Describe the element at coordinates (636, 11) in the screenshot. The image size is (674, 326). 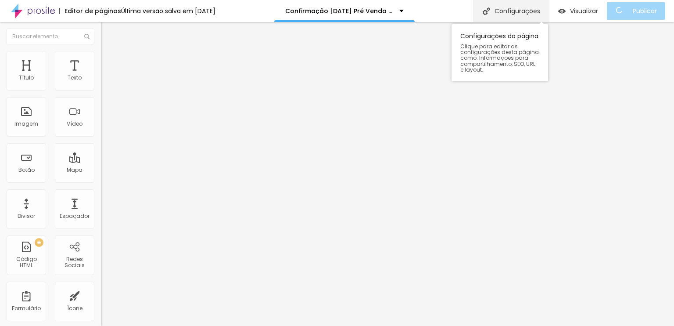
I see `button: Publicar` at that location.